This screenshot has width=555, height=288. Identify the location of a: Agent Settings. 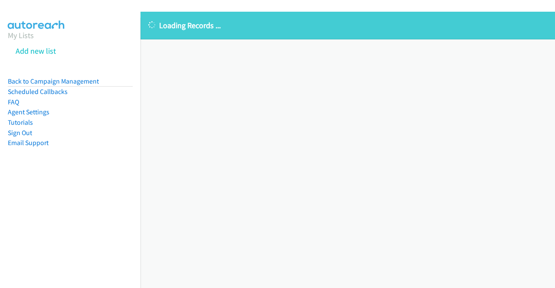
(29, 112).